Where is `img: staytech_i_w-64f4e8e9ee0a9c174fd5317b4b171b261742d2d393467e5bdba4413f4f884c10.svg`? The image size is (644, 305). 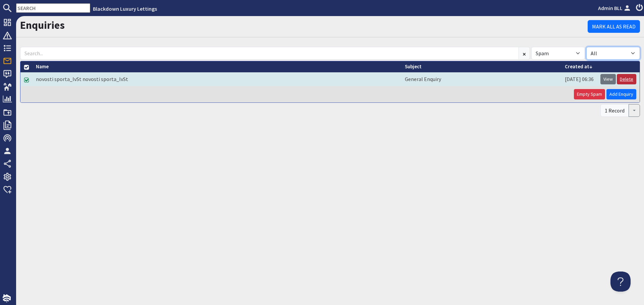
img: staytech_i_w-64f4e8e9ee0a9c174fd5317b4b171b261742d2d393467e5bdba4413f4f884c10.svg is located at coordinates (7, 298).